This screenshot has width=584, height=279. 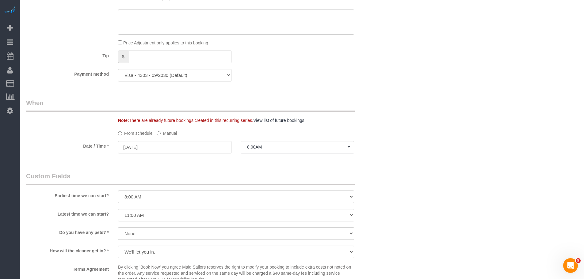 I want to click on input: From schedule, so click(x=120, y=133).